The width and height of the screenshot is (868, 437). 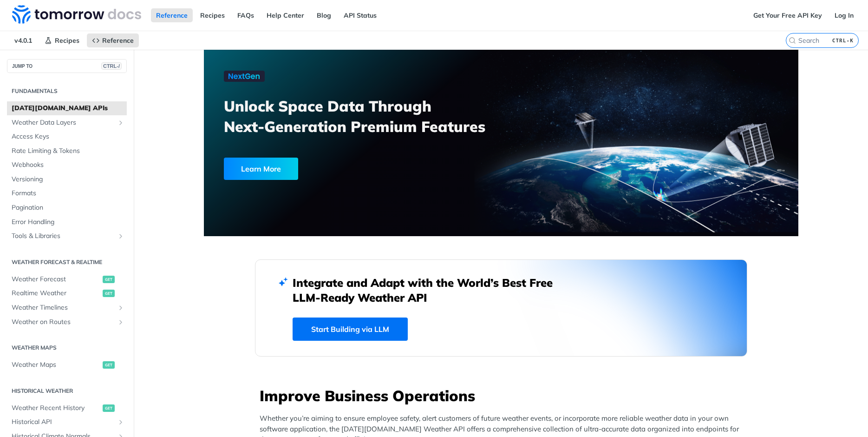 What do you see at coordinates (67, 165) in the screenshot?
I see `a: Webhooks` at bounding box center [67, 165].